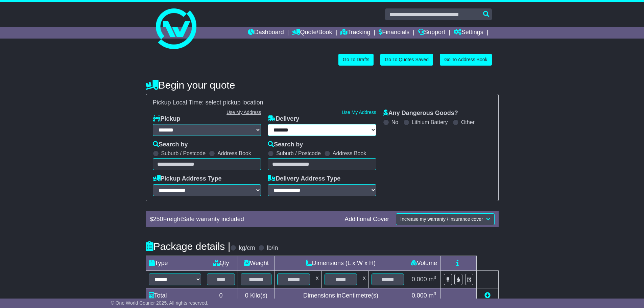  Describe the element at coordinates (235, 103) in the screenshot. I see `span: select pickup location` at that location.